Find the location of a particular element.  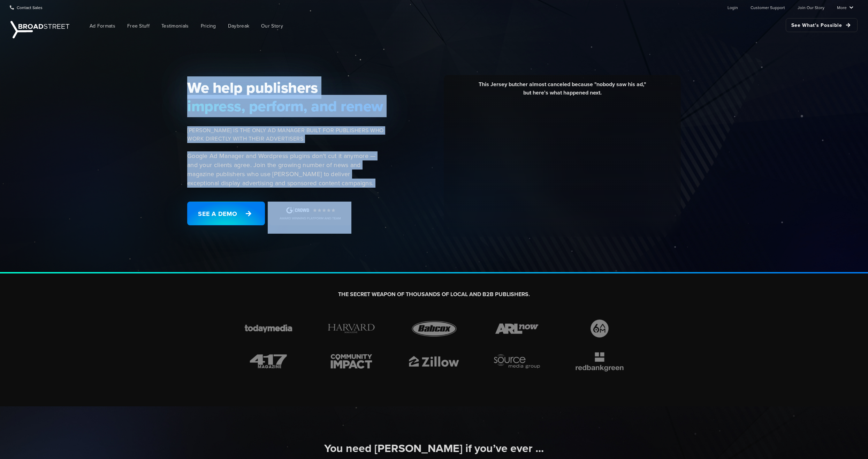

nav: Main is located at coordinates (466, 26).